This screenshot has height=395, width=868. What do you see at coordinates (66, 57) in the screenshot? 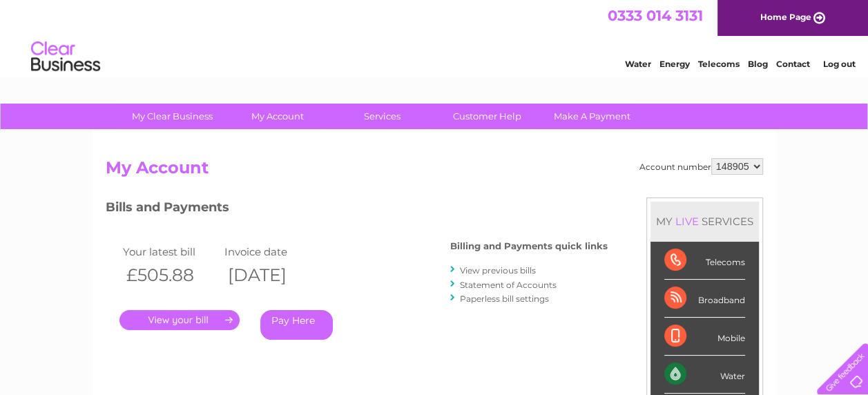
I see `img: logo.png` at bounding box center [66, 57].